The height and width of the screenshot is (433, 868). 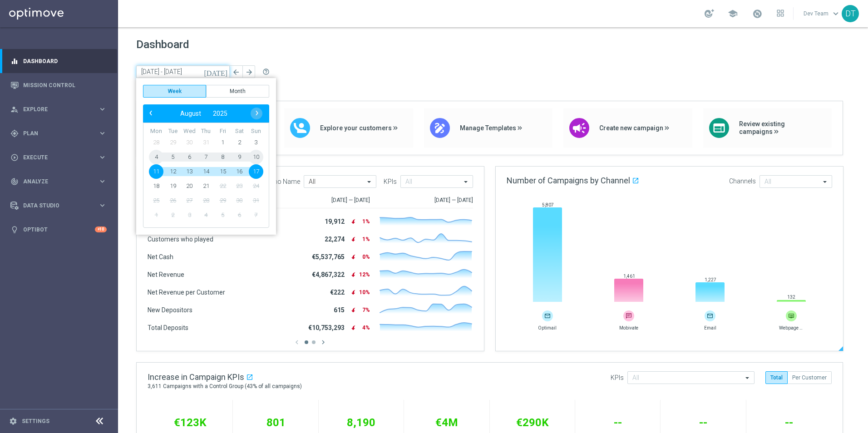 I want to click on button: 2025, so click(x=220, y=114).